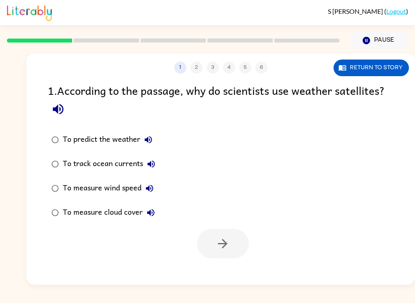 Image resolution: width=415 pixels, height=303 pixels. Describe the element at coordinates (151, 164) in the screenshot. I see `button: To track ocean currents` at that location.